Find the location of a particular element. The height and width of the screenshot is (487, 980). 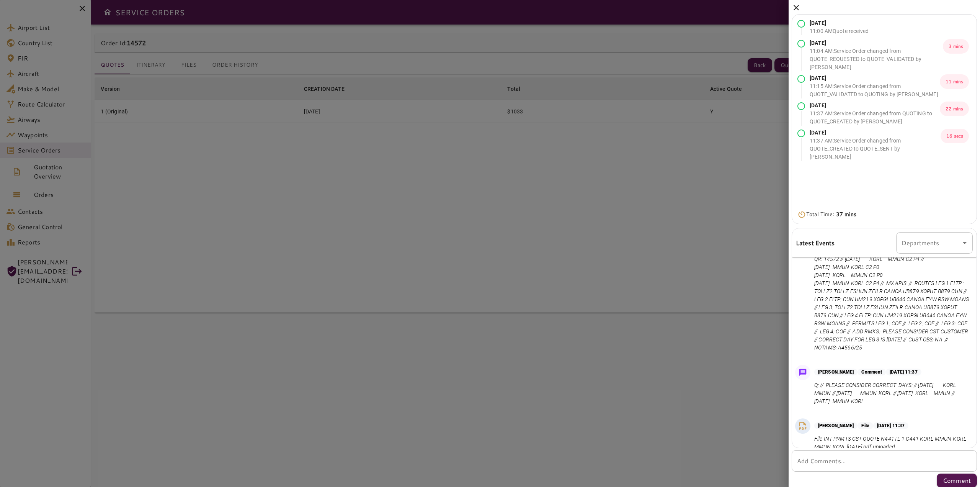

p: 22 mins is located at coordinates (954, 109).